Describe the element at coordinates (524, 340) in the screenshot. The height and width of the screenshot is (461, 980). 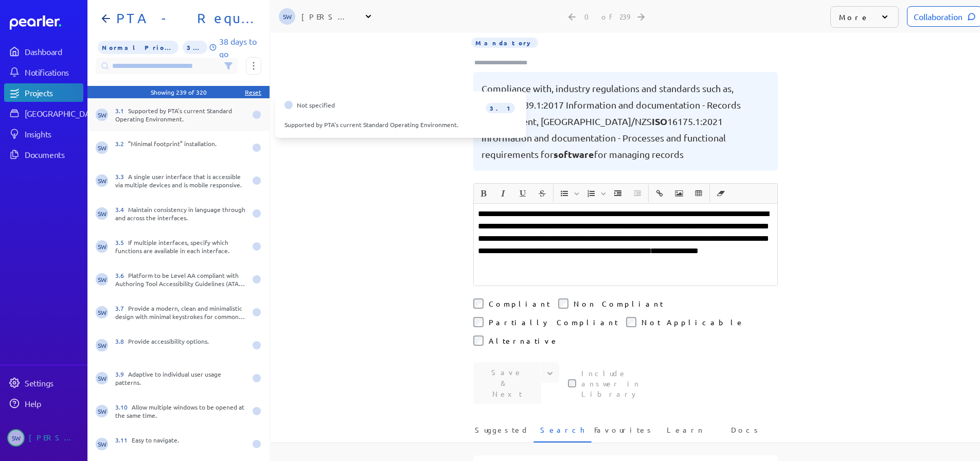
I see `label: Alternative` at that location.